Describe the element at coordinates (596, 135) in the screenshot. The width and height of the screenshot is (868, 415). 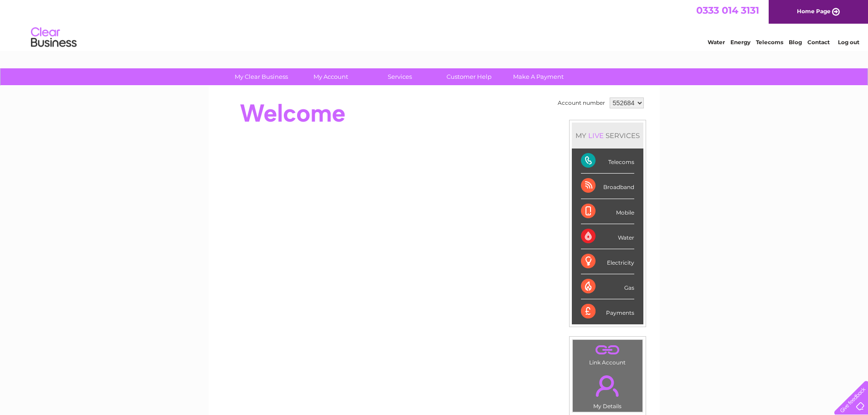
I see `div: LIVE` at that location.